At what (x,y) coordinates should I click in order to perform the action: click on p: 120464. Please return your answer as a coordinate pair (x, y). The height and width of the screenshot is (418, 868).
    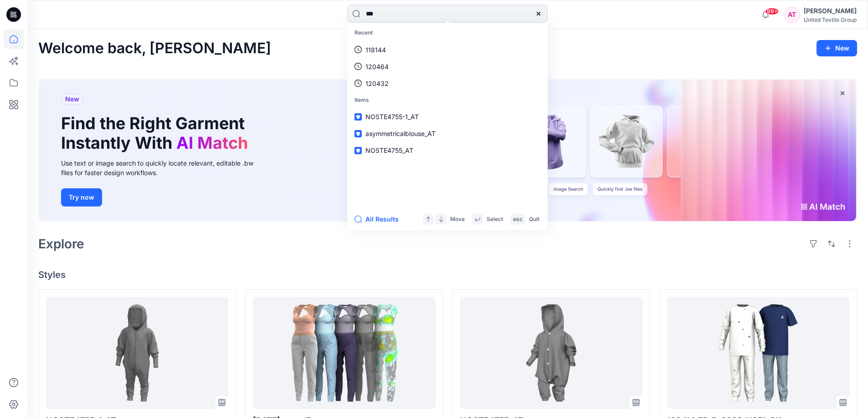
    Looking at the image, I should click on (376, 67).